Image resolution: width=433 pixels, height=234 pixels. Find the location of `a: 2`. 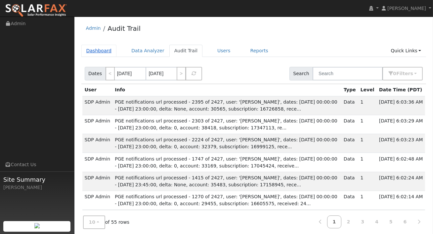

a: 2 is located at coordinates (348, 222).